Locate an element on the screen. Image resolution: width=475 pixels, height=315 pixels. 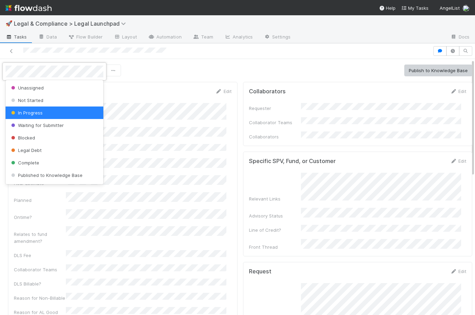
span: Complete is located at coordinates (24, 163).